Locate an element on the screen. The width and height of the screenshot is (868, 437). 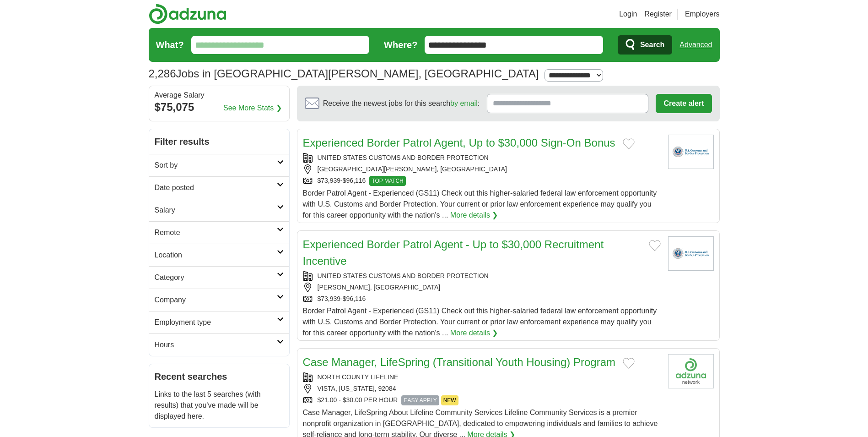
h2: Hours is located at coordinates (216, 345).